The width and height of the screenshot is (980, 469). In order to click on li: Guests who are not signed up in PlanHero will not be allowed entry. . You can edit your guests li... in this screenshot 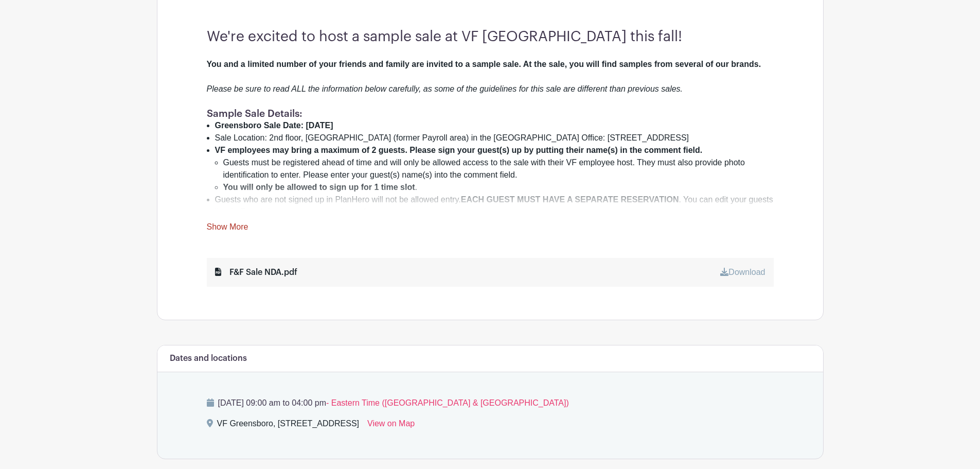, I will do `click(495, 206)`.